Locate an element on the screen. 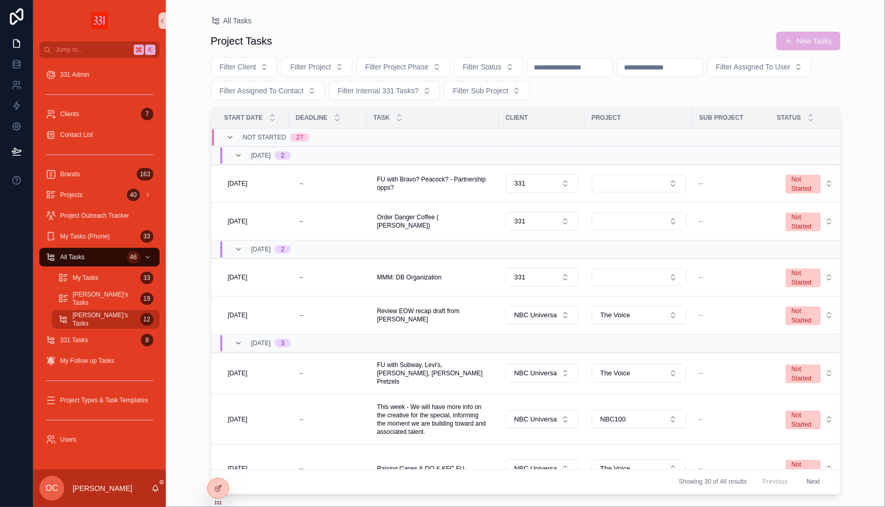  div: 46 is located at coordinates (133, 257).